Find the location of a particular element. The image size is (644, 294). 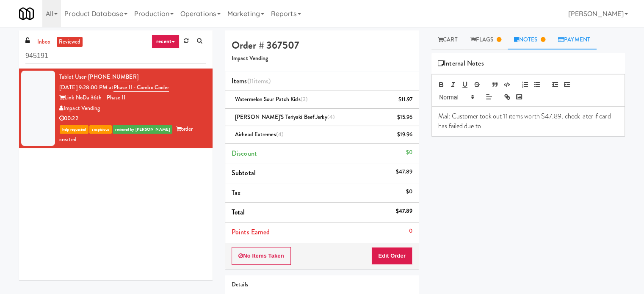

span: Airhead Extremes is located at coordinates (259, 134).